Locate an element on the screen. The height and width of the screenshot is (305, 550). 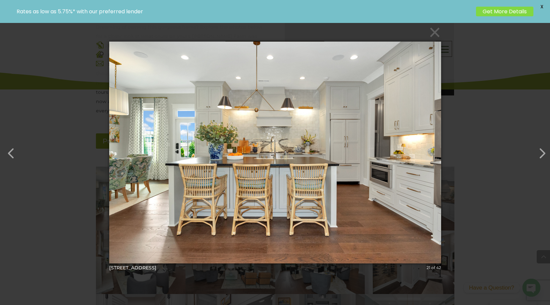
p: Rates as low as 5.75%* with our preferred lender is located at coordinates (245, 11).